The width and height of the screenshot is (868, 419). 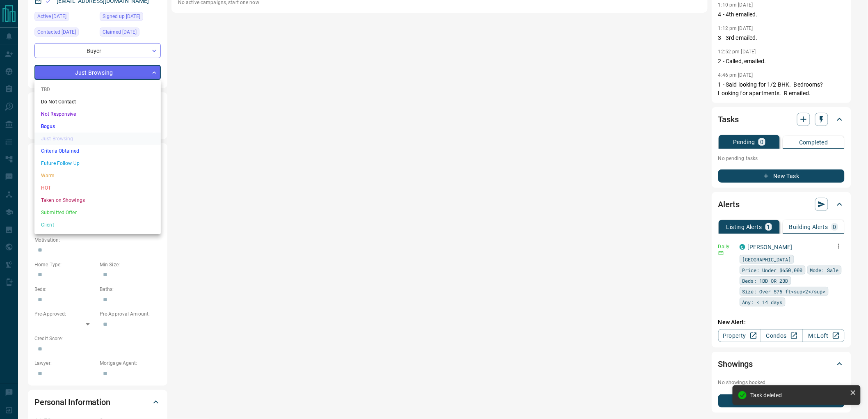 I want to click on li: Not Responsive, so click(x=97, y=114).